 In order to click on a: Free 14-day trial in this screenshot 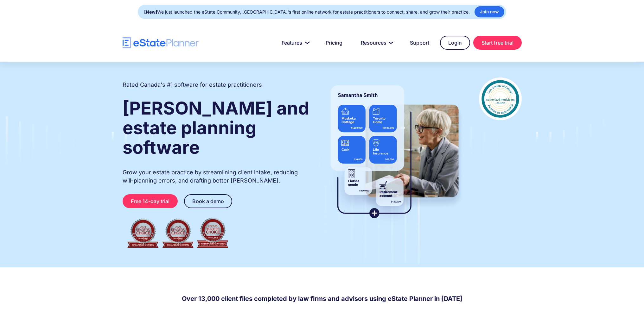, I will do `click(150, 201)`.